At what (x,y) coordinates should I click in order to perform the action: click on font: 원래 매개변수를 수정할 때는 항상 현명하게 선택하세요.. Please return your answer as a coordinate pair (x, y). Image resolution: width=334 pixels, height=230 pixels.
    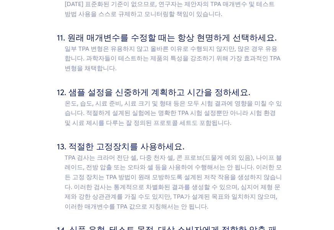
    Looking at the image, I should click on (172, 37).